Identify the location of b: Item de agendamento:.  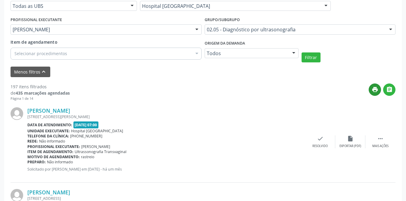
(50, 151).